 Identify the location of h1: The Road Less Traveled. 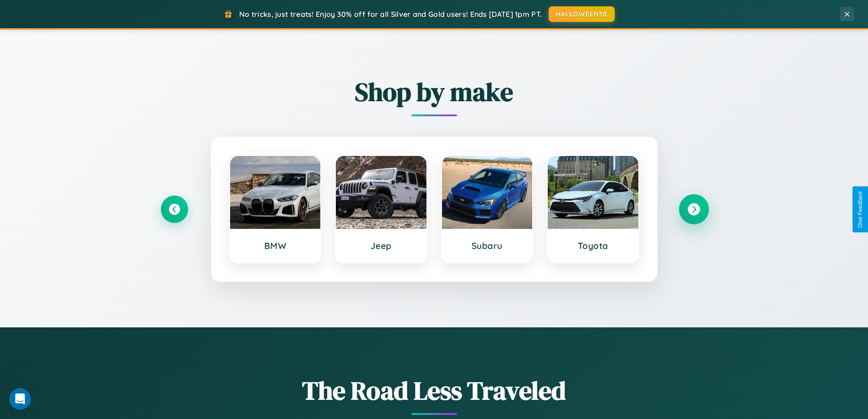
(435, 390).